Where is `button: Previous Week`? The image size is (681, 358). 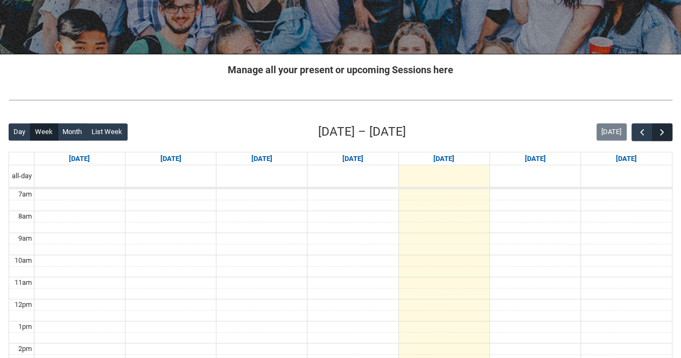 button: Previous Week is located at coordinates (641, 132).